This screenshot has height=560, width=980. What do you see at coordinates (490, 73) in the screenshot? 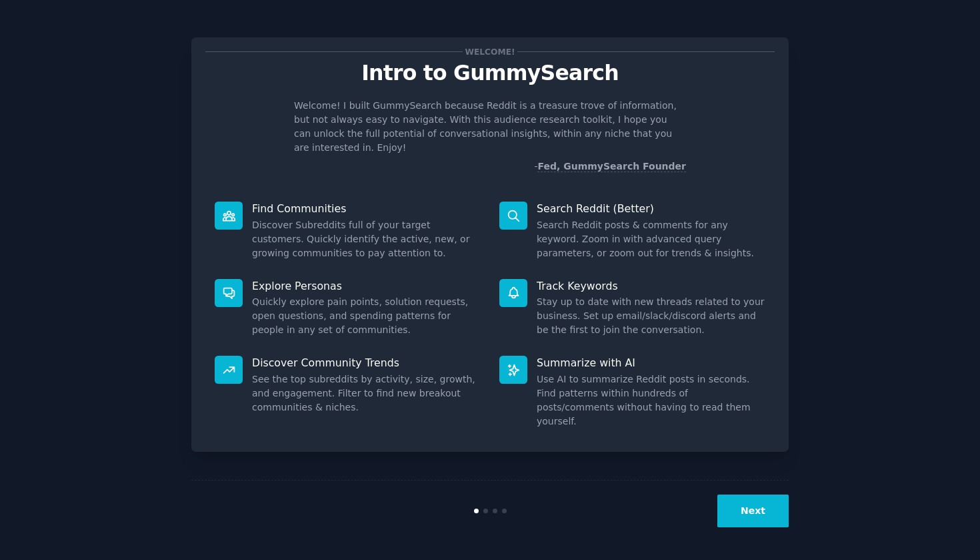
I see `p: Intro to GummySearch` at bounding box center [490, 73].